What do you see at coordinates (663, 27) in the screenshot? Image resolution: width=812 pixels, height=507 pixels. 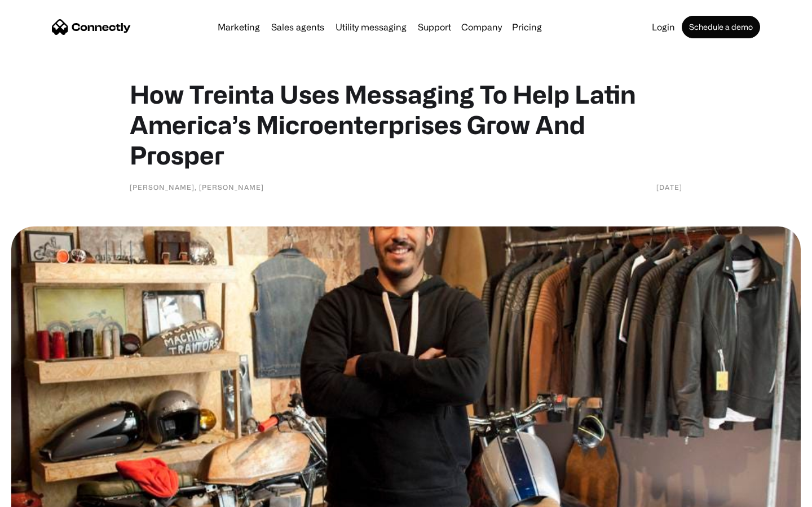 I see `a: Login` at bounding box center [663, 27].